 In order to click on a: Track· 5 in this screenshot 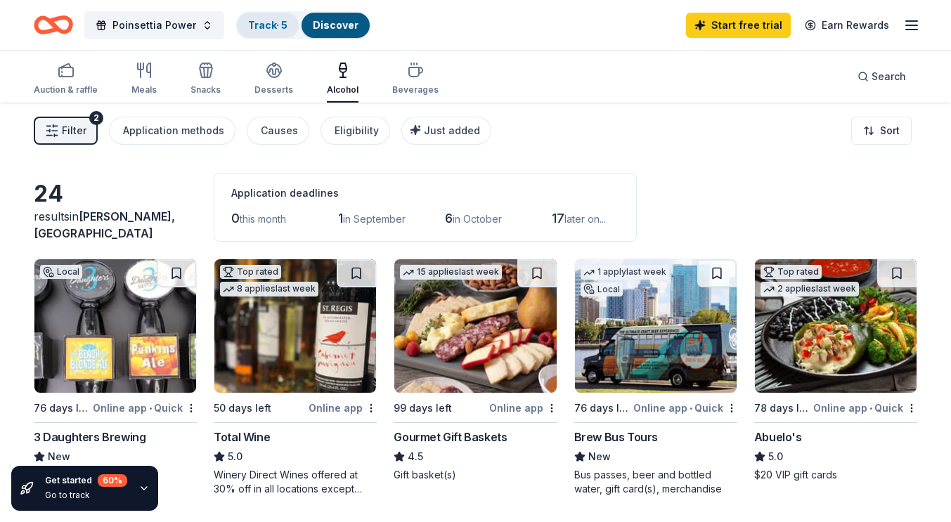, I will do `click(268, 25)`.